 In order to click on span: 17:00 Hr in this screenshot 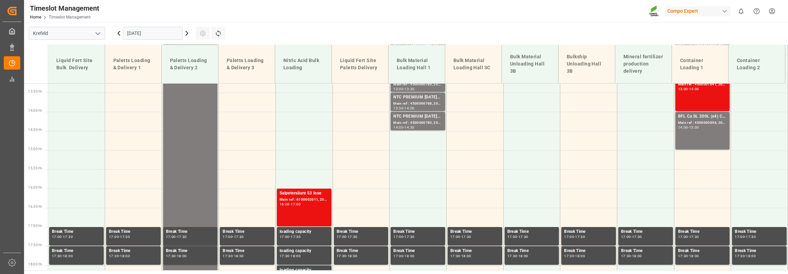, I will do `click(35, 226)`.